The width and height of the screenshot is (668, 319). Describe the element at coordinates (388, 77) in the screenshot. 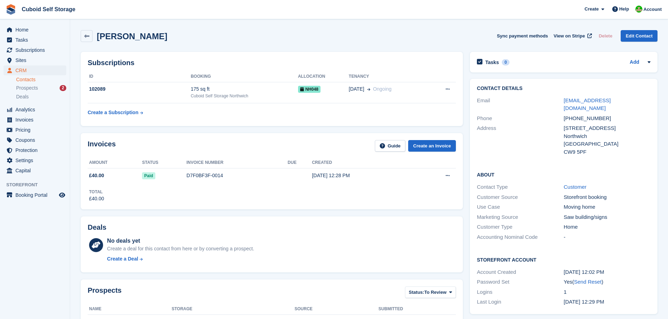

I see `th: Tenancy` at that location.